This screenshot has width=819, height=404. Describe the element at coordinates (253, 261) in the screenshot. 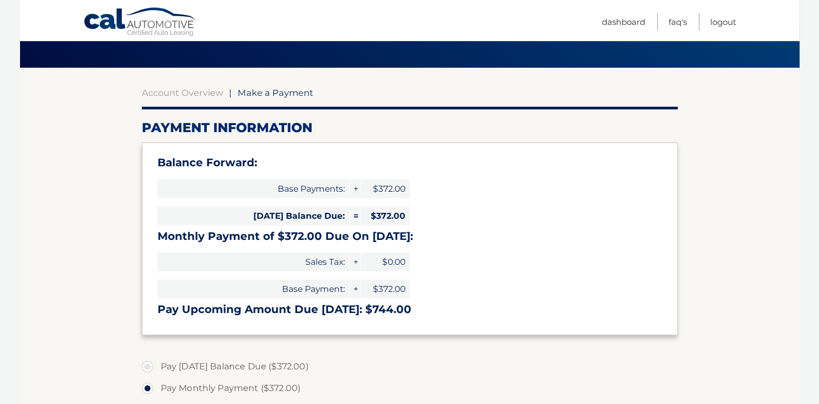

I see `span: Sales Tax:` at that location.